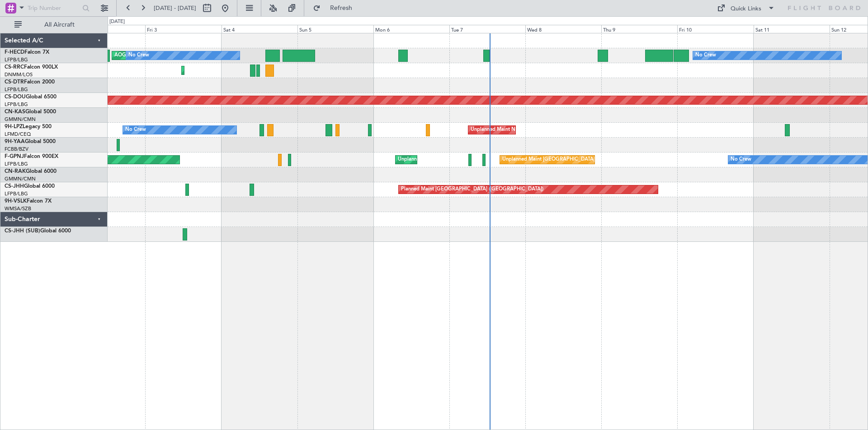 Image resolution: width=868 pixels, height=430 pixels. Describe the element at coordinates (28, 201) in the screenshot. I see `a: 9H-VSLKFalcon 7X` at that location.